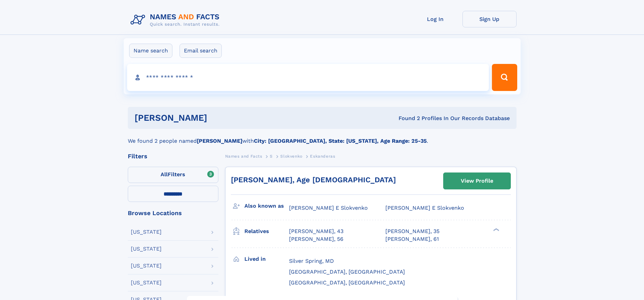 The width and height of the screenshot is (644, 300). What do you see at coordinates (173, 175) in the screenshot?
I see `label: Filters` at bounding box center [173, 175].